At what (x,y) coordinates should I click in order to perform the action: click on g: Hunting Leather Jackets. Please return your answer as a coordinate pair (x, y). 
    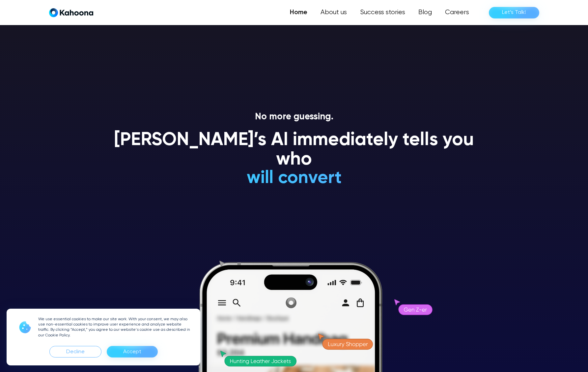
    Looking at the image, I should click on (260, 361).